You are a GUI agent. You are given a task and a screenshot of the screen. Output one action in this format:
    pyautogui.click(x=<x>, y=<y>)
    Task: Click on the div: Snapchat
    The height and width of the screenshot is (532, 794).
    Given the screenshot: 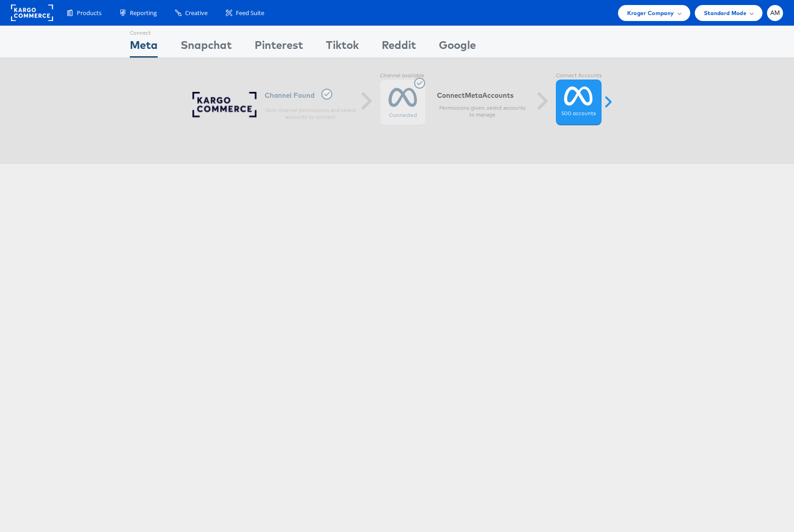 What is the action you would take?
    pyautogui.click(x=206, y=47)
    